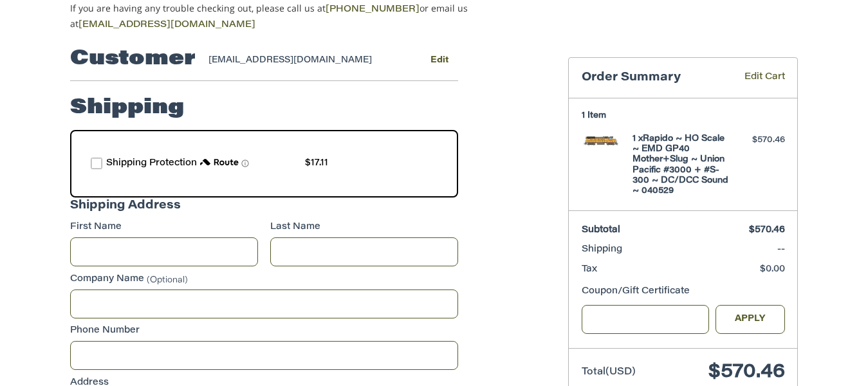 The width and height of the screenshot is (868, 386). What do you see at coordinates (164, 227) in the screenshot?
I see `label: First Name` at bounding box center [164, 227].